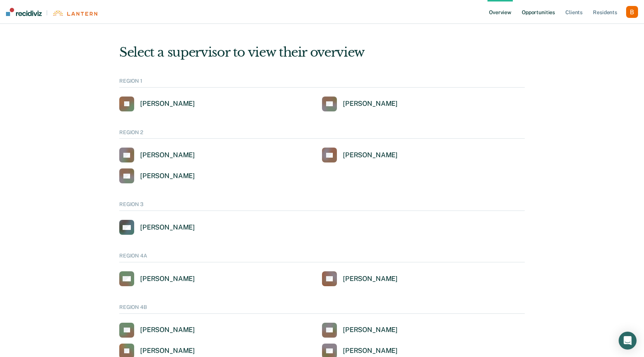  I want to click on div: REGION 1, so click(322, 83).